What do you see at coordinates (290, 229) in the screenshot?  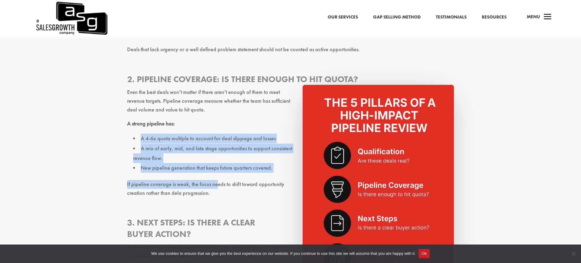 I see `h3: 3. Next Steps: Is there a clear buyer action?` at bounding box center [290, 229].